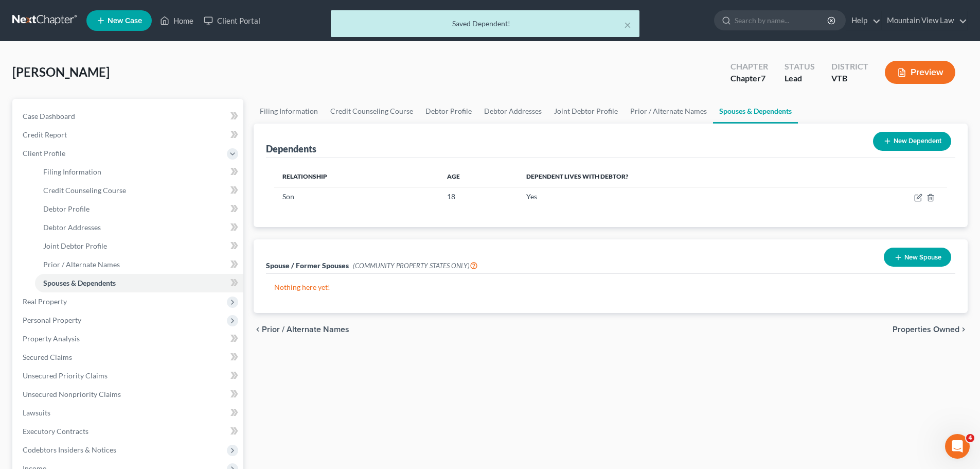  Describe the element at coordinates (677, 196) in the screenshot. I see `td: Yes` at that location.